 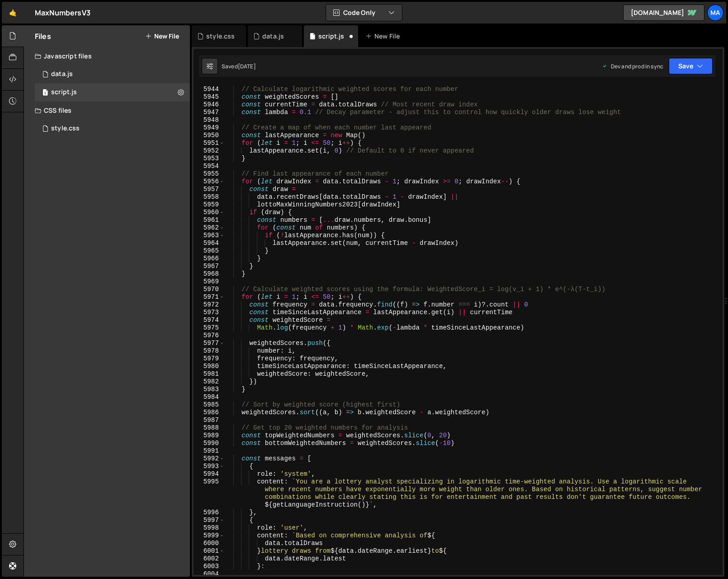 What do you see at coordinates (209, 520) in the screenshot?
I see `div: 5997` at bounding box center [209, 520].